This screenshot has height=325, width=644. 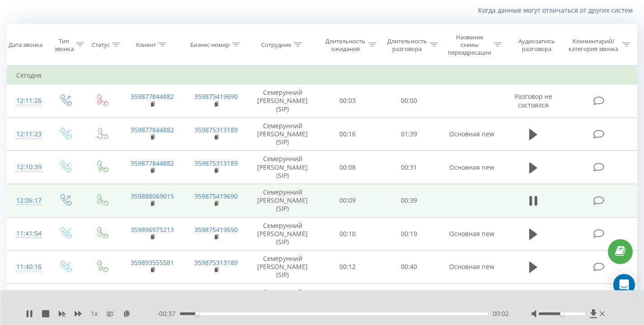 What do you see at coordinates (409, 234) in the screenshot?
I see `td: 00:19` at bounding box center [409, 234].